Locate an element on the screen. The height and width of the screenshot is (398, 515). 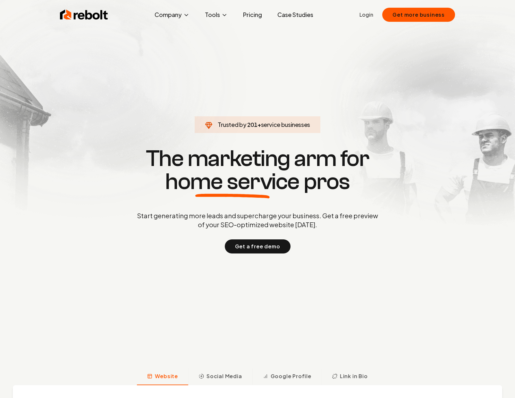
span: Trusted by is located at coordinates (232, 124).